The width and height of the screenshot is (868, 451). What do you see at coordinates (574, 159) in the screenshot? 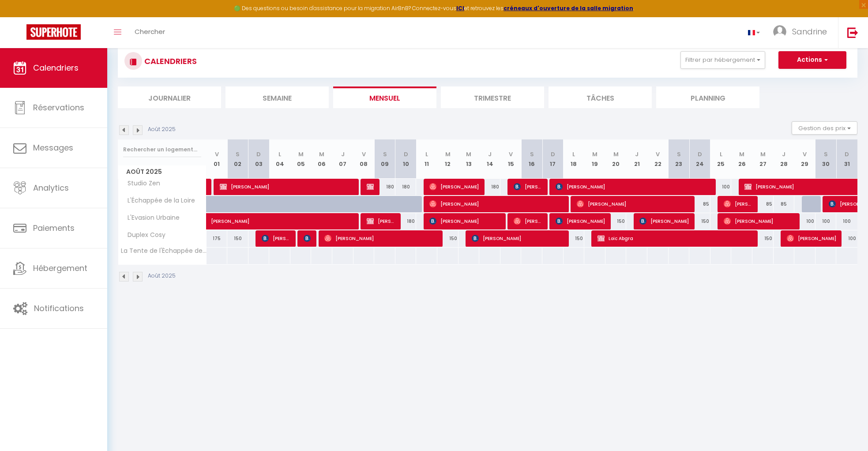
I see `th: 18` at bounding box center [574, 159].